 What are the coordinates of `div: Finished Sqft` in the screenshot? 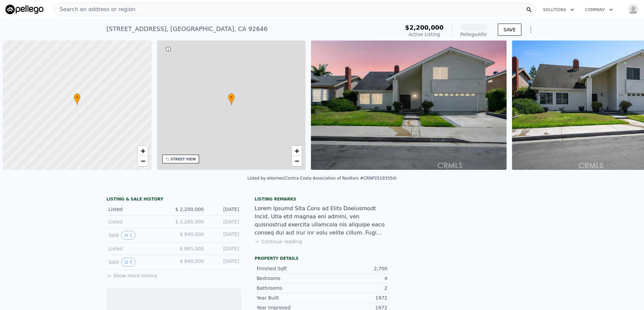 It's located at (290, 269).